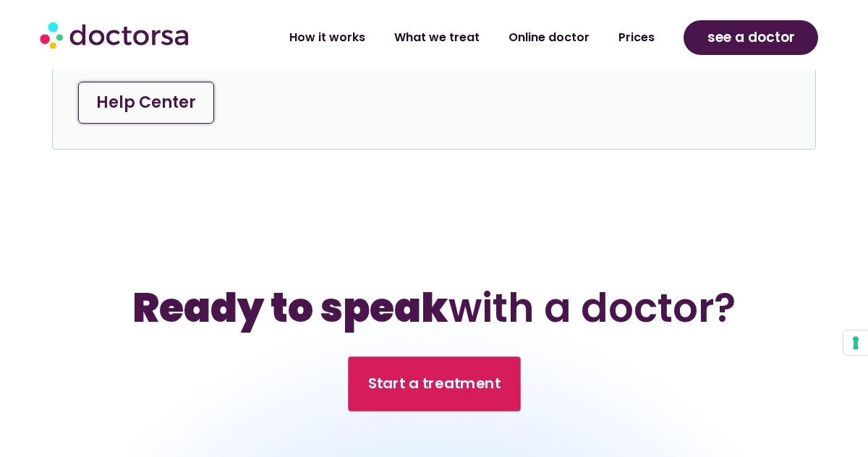 The height and width of the screenshot is (457, 868). I want to click on a: Prices, so click(637, 38).